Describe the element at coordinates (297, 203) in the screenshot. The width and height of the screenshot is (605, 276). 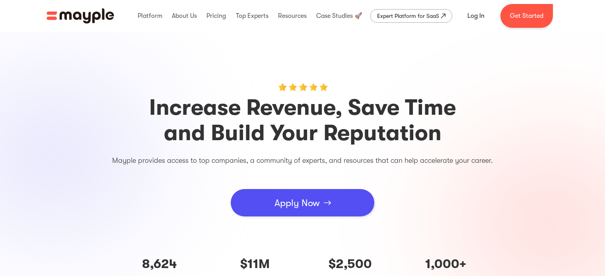
I see `div: Apply Now` at that location.